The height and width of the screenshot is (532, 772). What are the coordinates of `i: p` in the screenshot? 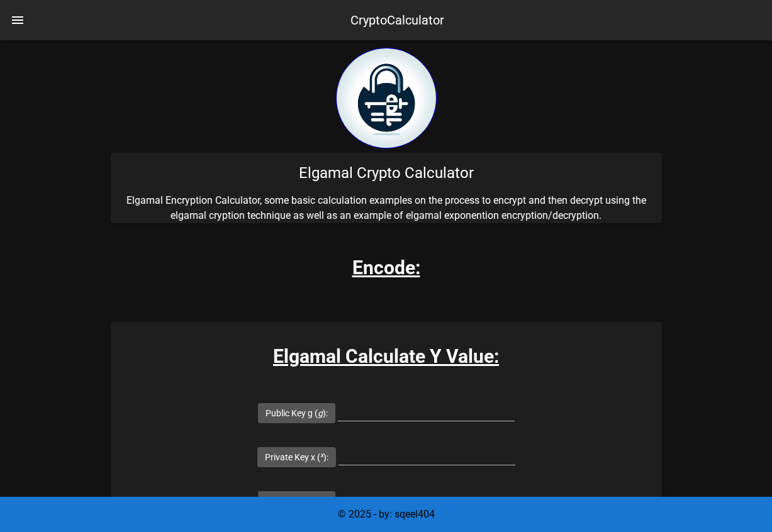 It's located at (320, 502).